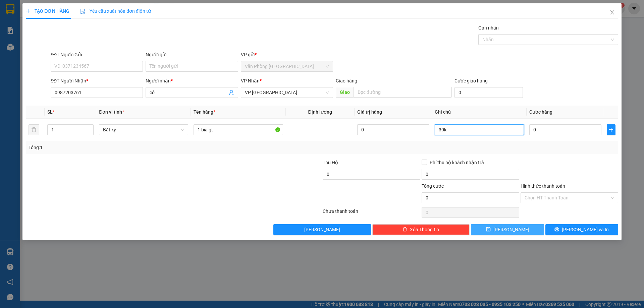  What do you see at coordinates (370, 112) in the screenshot?
I see `span: Giá trị hàng` at bounding box center [370, 112].